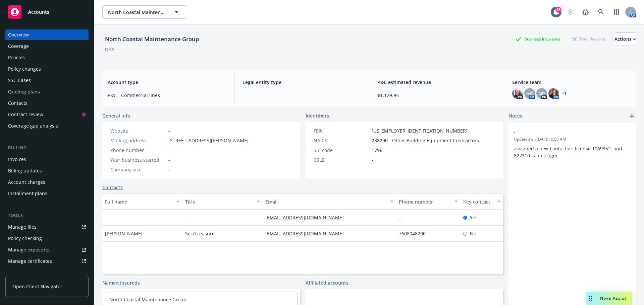  Describe the element at coordinates (341, 150) in the screenshot. I see `div: SIC code` at that location.